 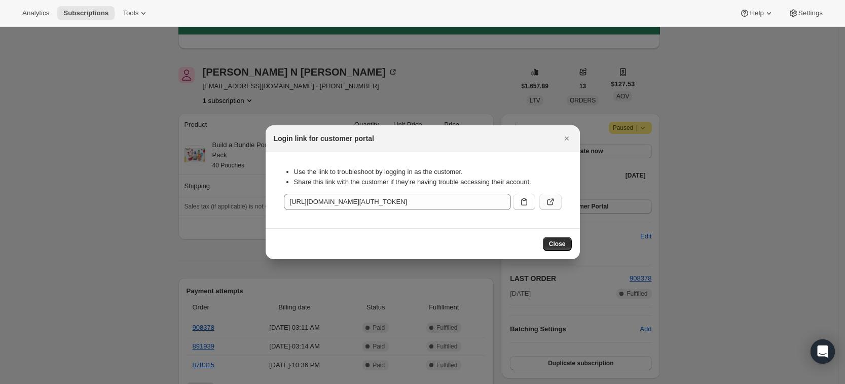 What do you see at coordinates (86, 13) in the screenshot?
I see `span: Subscriptions` at bounding box center [86, 13].